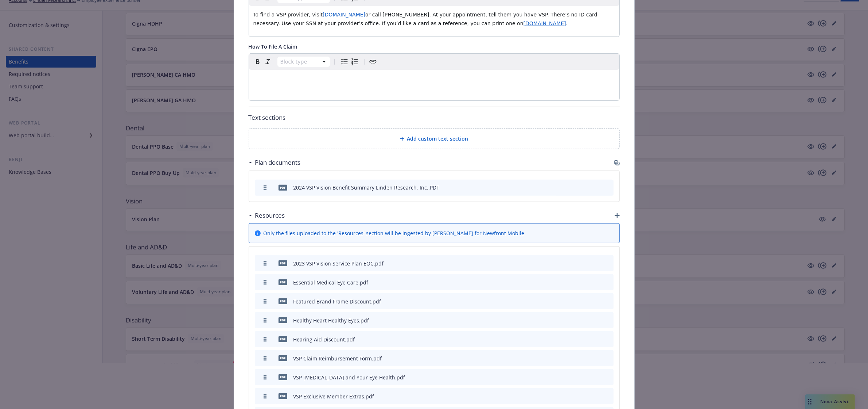  I want to click on div: Plan documents, so click(274, 162).